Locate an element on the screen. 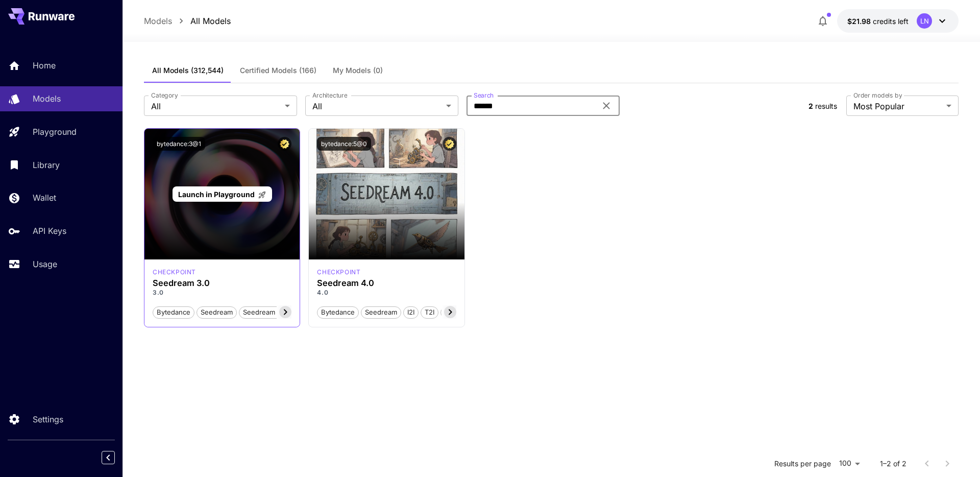  div: LN is located at coordinates (924, 21).